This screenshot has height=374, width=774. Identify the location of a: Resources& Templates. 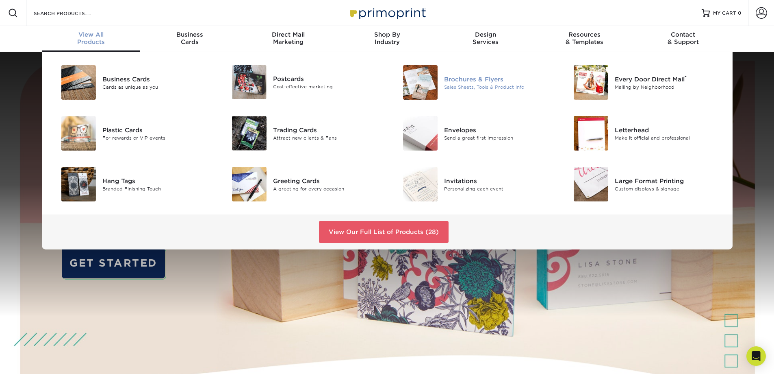
(585, 39).